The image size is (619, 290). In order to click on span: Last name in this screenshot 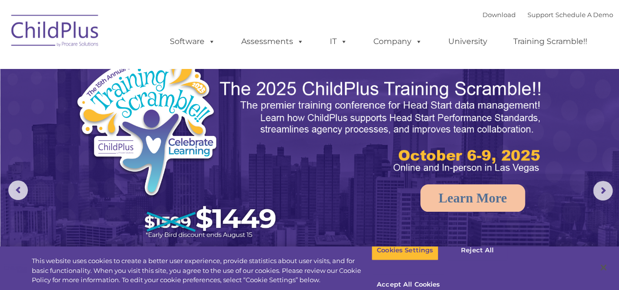, I will do `click(151, 68)`.